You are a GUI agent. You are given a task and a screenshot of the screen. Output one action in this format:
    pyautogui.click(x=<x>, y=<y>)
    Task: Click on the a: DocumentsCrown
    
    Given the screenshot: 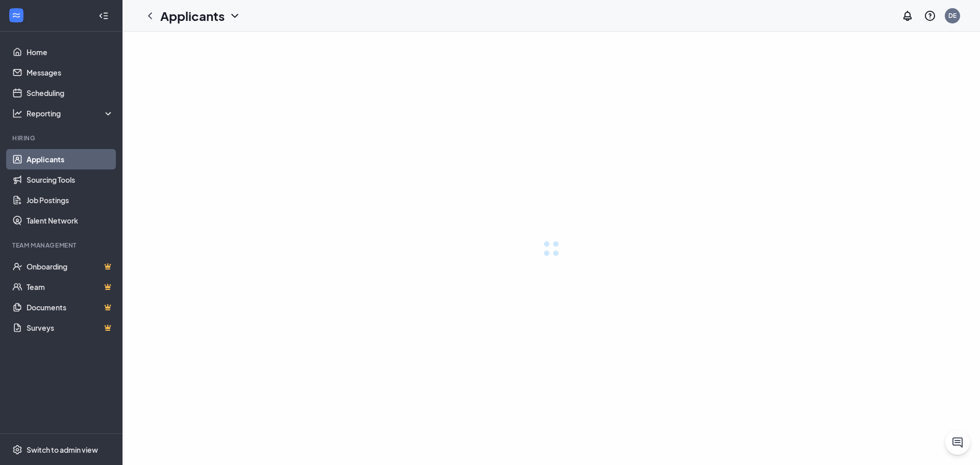 What is the action you would take?
    pyautogui.click(x=70, y=308)
    